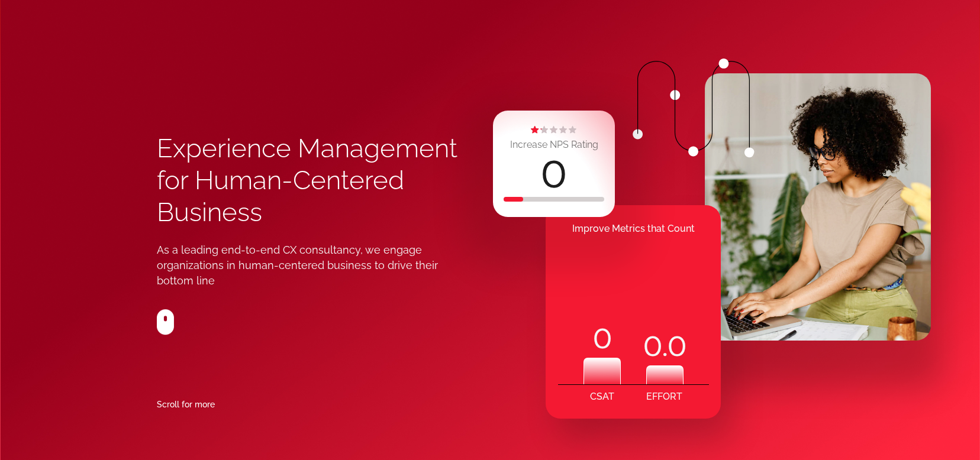 Image resolution: width=980 pixels, height=460 pixels. Describe the element at coordinates (633, 229) in the screenshot. I see `div: Improve Metrics that Count` at that location.